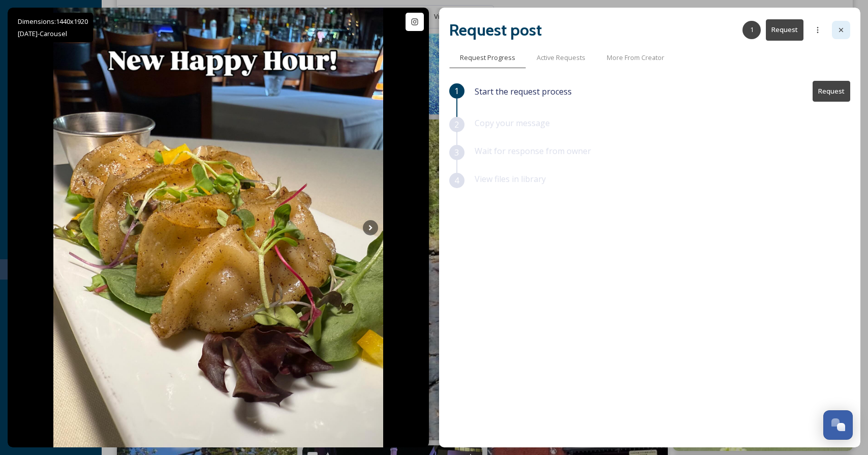  Describe the element at coordinates (561, 58) in the screenshot. I see `span: Active Requests` at that location.